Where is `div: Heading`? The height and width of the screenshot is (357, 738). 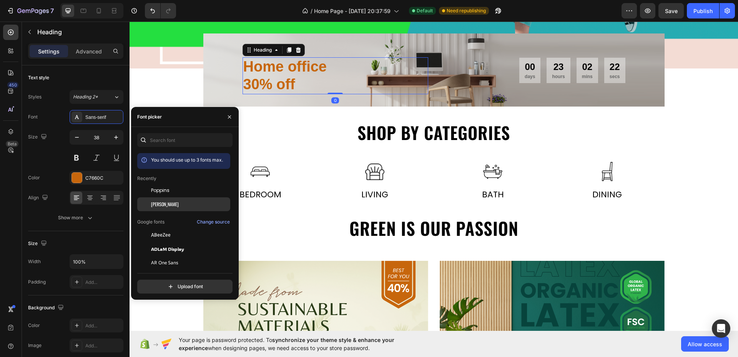
div: Heading is located at coordinates (133, 28).